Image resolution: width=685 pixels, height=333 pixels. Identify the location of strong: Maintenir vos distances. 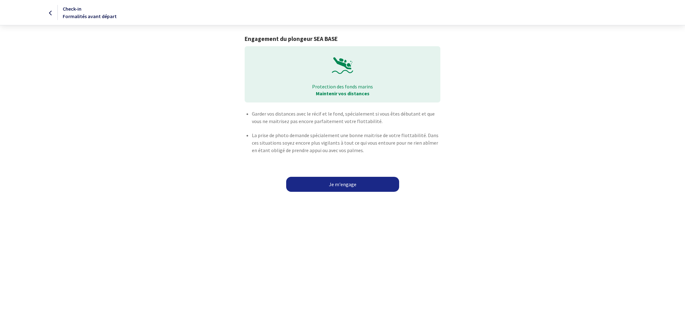
(343, 93).